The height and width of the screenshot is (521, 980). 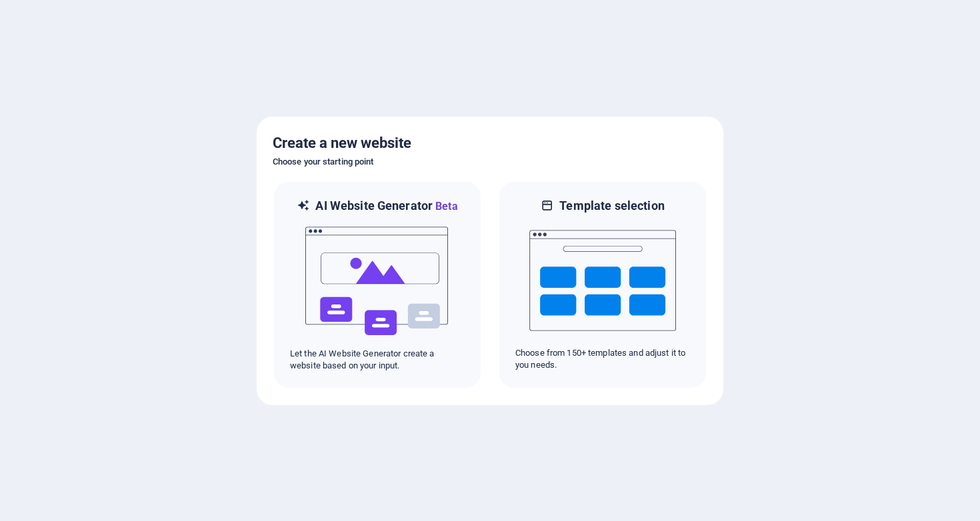 What do you see at coordinates (611, 206) in the screenshot?
I see `h6: Template selection` at bounding box center [611, 206].